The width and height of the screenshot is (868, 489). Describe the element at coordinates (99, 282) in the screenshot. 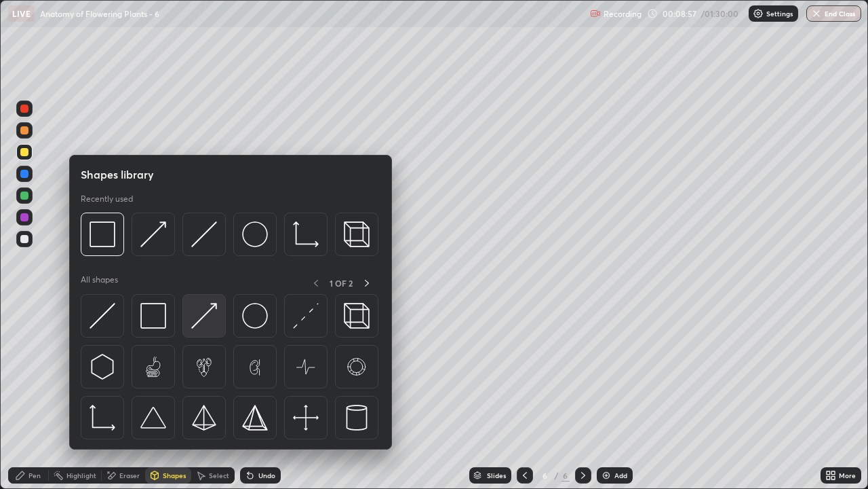

I see `p: All shapes` at that location.